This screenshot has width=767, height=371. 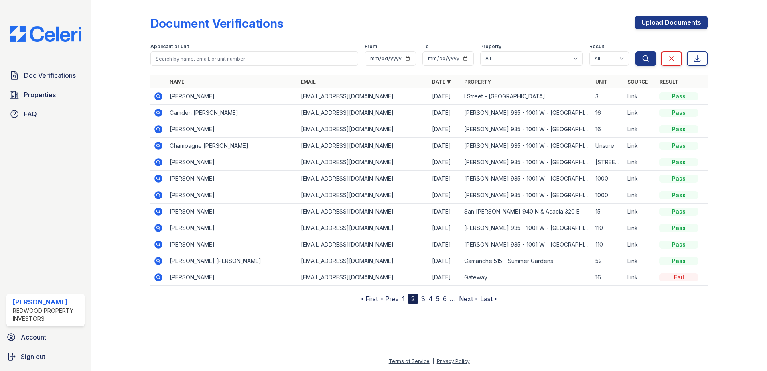 What do you see at coordinates (608, 212) in the screenshot?
I see `td: 15` at bounding box center [608, 212].